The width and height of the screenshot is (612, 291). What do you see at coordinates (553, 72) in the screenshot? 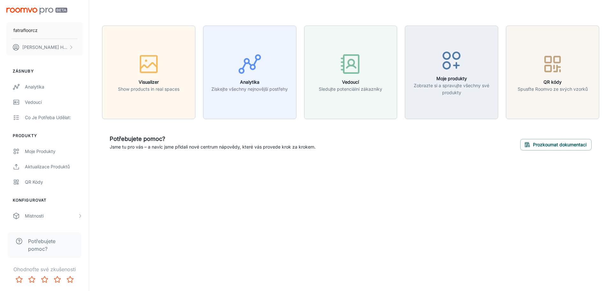
I see `a: QR kódySpusťte Roomvo ze svých vzorků` at bounding box center [553, 72].